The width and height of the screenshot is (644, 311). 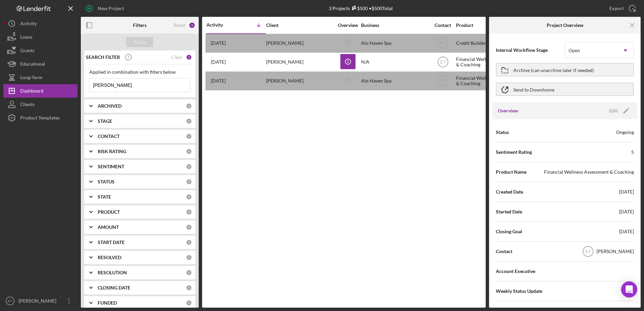 What do you see at coordinates (112, 273) in the screenshot?
I see `b: RESOLUTION` at bounding box center [112, 273].